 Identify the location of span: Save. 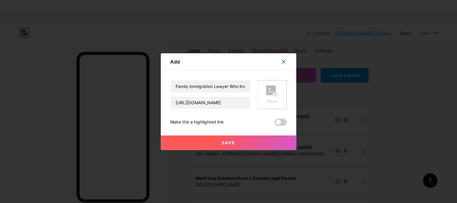
(228, 142).